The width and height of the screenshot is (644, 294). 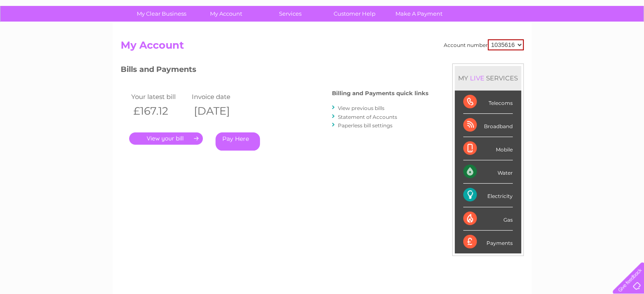 What do you see at coordinates (419, 14) in the screenshot?
I see `a: Make A Payment` at bounding box center [419, 14].